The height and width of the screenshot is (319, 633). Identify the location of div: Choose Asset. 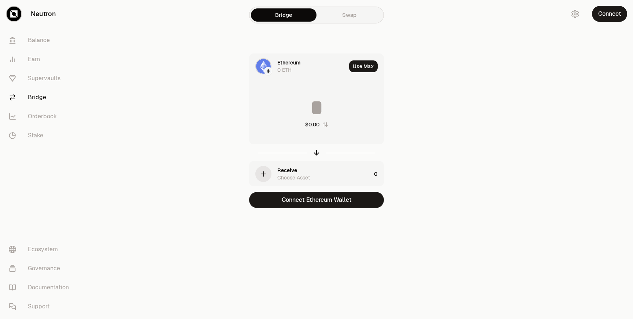
(294, 178).